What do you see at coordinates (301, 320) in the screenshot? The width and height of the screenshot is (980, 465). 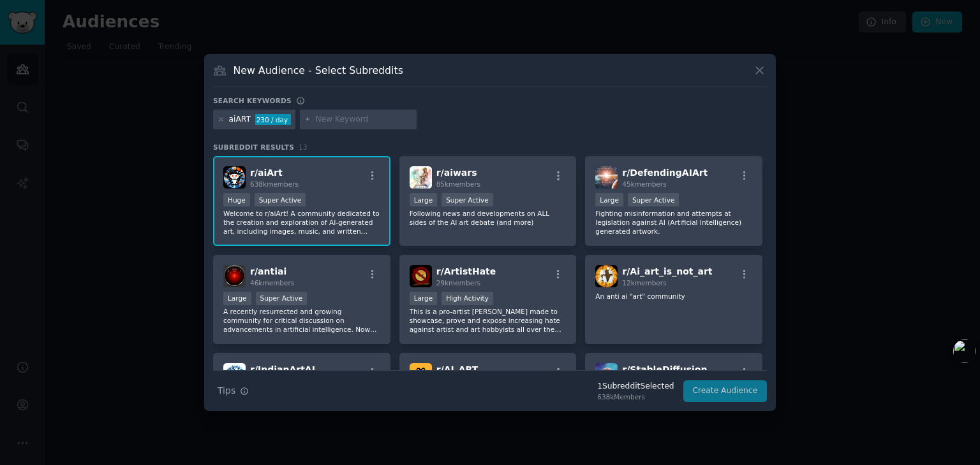 I see `p: A recently resurrected and growing community for critical discussion on advancements in artificia...` at bounding box center [301, 320].